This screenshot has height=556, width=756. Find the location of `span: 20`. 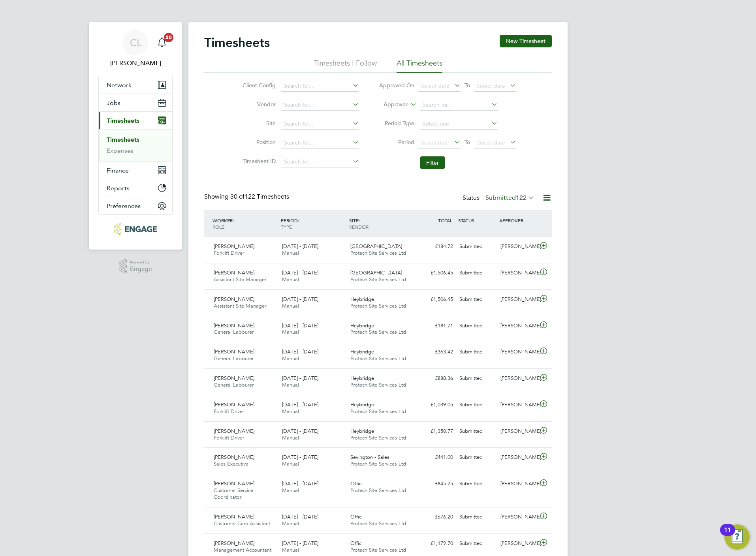

span: 20 is located at coordinates (168, 38).